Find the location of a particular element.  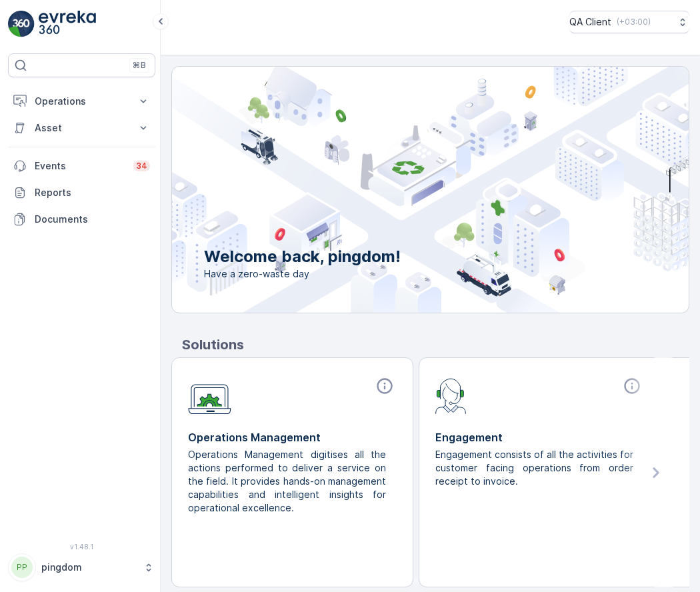

p: 34 is located at coordinates (142, 166).